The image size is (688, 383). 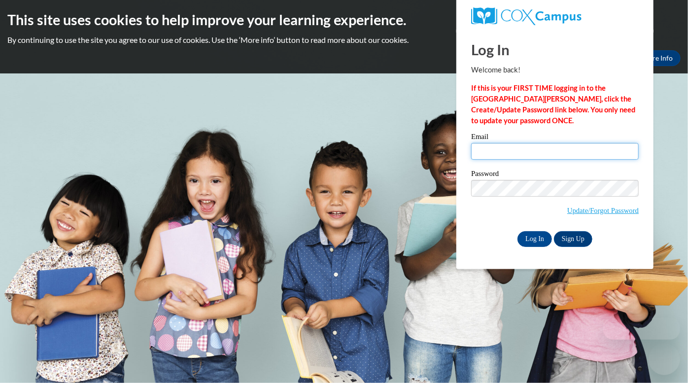 I want to click on a: More Info, so click(x=658, y=58).